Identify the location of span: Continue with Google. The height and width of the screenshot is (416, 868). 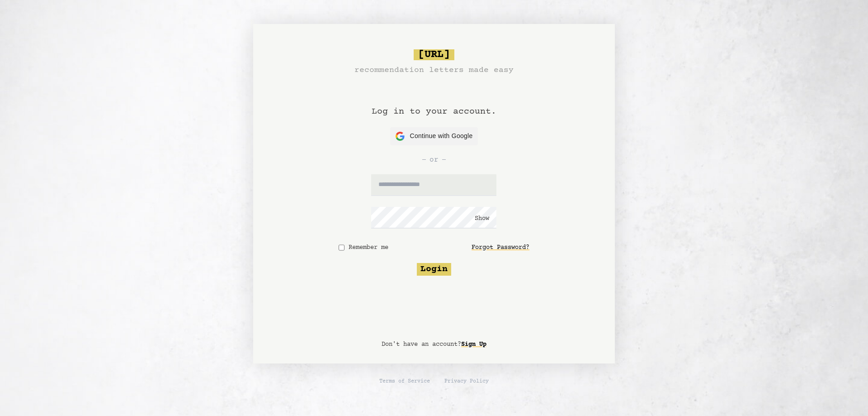
(441, 136).